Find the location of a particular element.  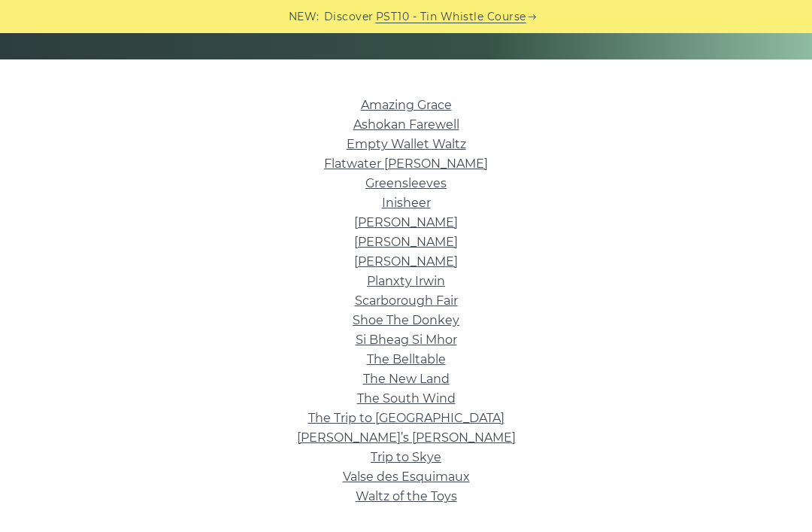

a: Scarborough Fair is located at coordinates (406, 300).